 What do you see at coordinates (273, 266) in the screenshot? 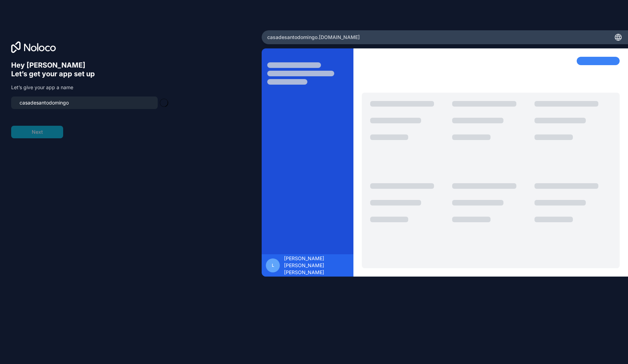
I see `span: L` at bounding box center [273, 266].